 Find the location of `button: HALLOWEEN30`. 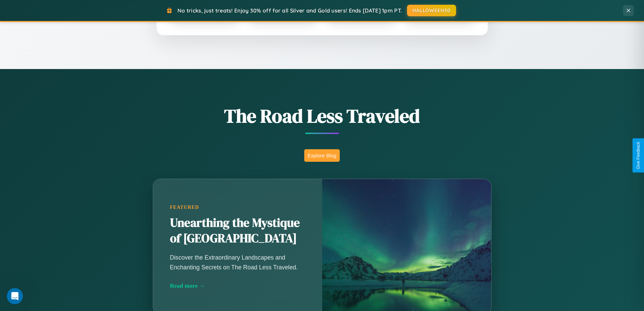

button: HALLOWEEN30 is located at coordinates (431, 11).